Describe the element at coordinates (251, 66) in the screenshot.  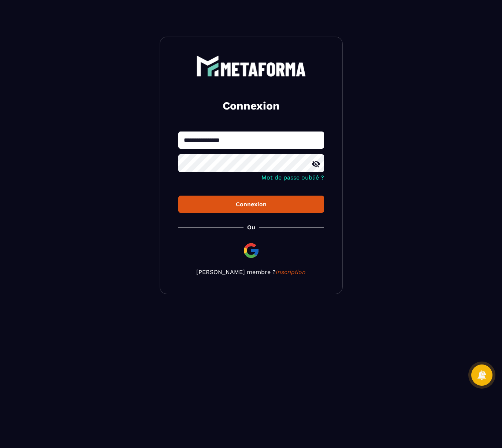
I see `a: logo` at that location.